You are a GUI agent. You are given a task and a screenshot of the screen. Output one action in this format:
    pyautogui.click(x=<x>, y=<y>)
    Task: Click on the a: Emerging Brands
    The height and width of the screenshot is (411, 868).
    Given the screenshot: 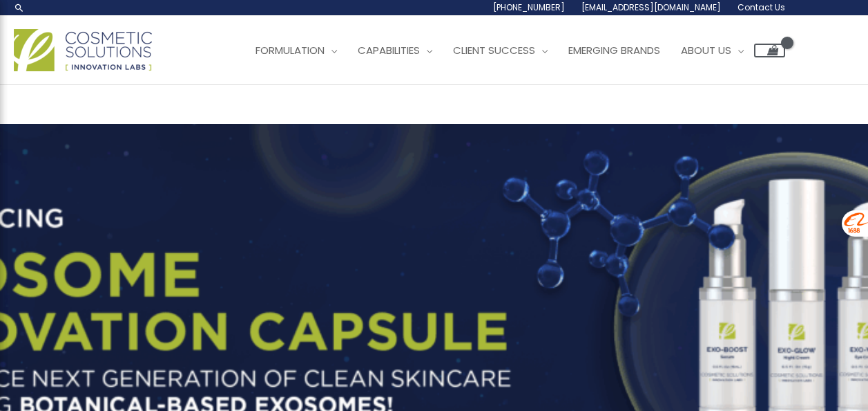 What is the action you would take?
    pyautogui.click(x=614, y=50)
    